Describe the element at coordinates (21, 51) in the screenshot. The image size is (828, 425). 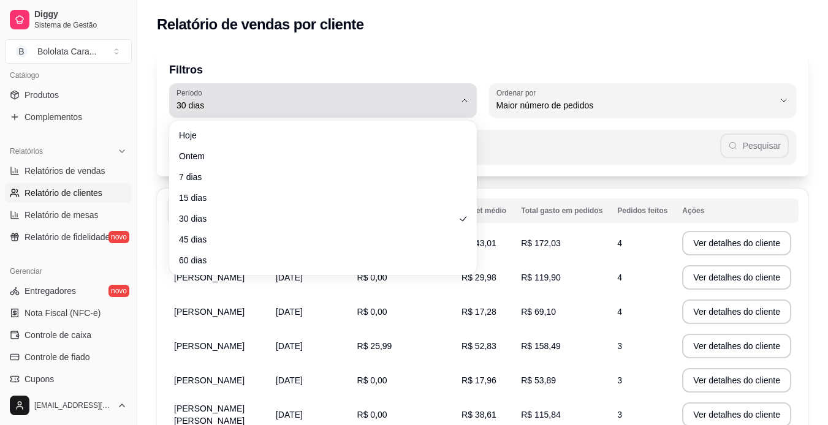
I see `span: B` at that location.